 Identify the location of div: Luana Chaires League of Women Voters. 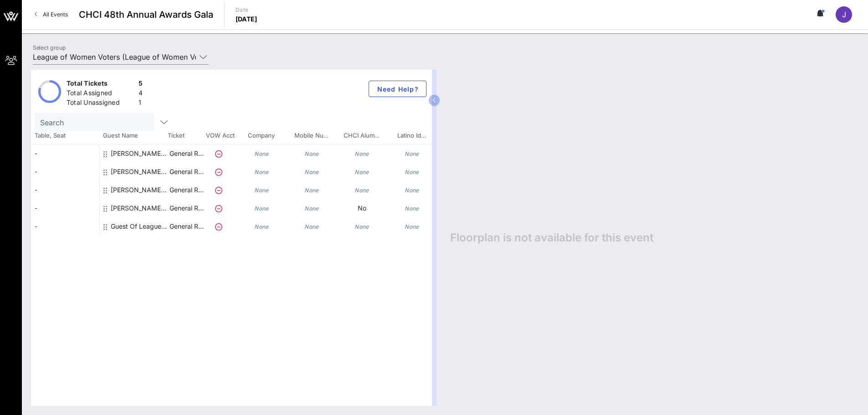
(139, 172).